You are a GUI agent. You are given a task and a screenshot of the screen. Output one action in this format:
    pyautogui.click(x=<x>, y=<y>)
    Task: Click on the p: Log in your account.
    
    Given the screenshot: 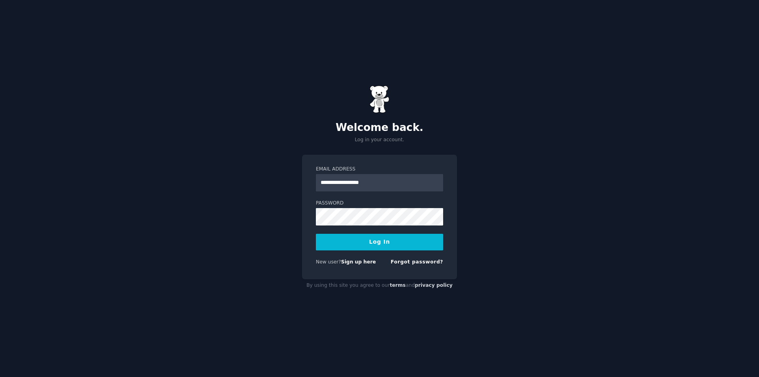 What is the action you would take?
    pyautogui.click(x=380, y=140)
    